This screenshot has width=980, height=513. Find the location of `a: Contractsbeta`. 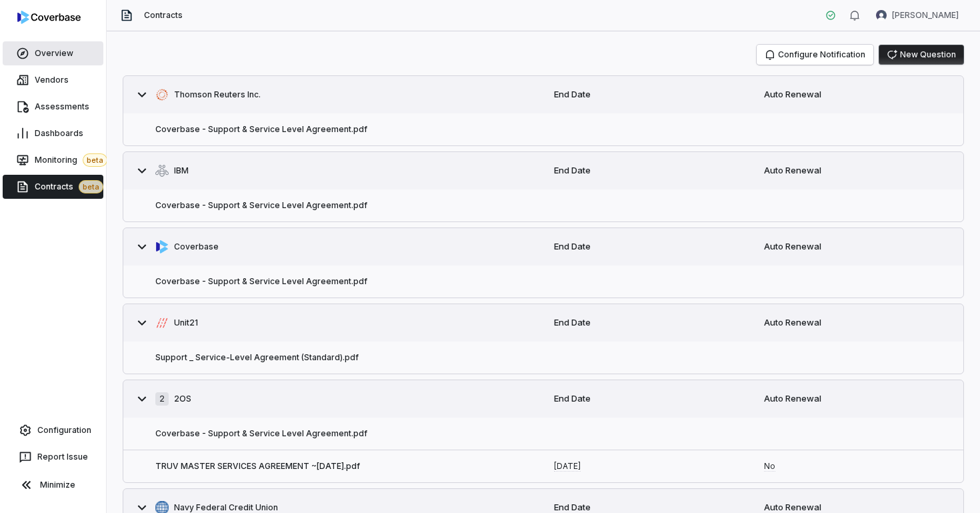

a: Contractsbeta is located at coordinates (53, 186).